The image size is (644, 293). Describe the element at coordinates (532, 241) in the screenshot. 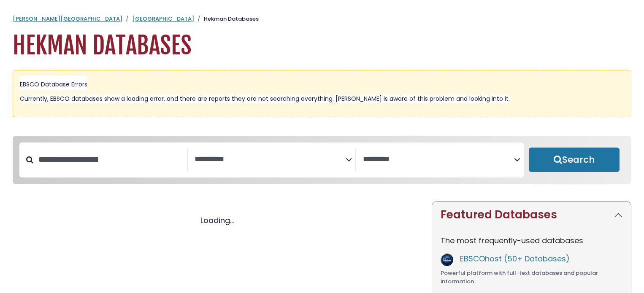

I see `p: The most frequently-used databases` at that location.